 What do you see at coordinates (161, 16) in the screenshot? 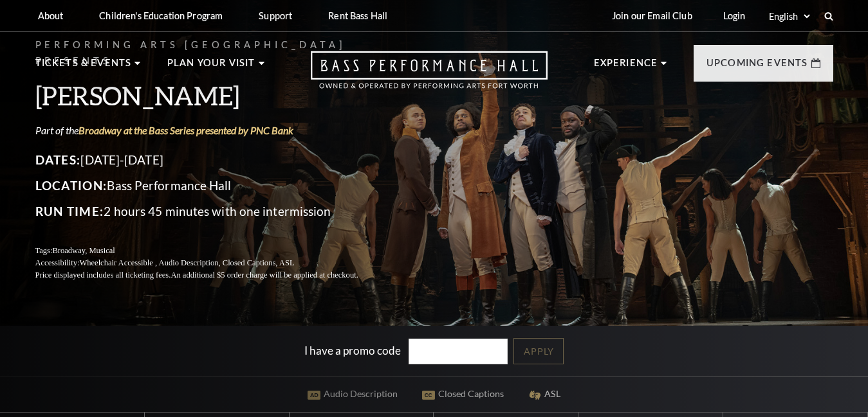
I see `p: Children's Education Program` at bounding box center [161, 16].